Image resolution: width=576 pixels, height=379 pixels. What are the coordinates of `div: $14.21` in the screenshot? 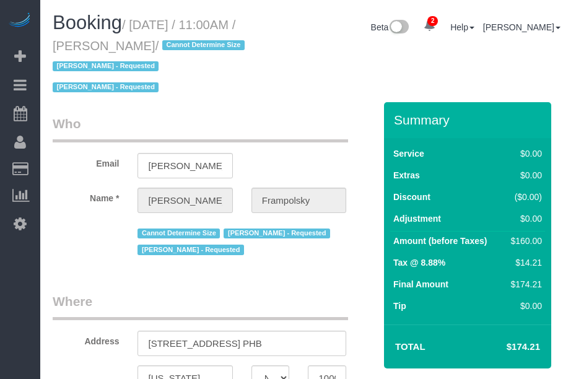 It's located at (524, 262).